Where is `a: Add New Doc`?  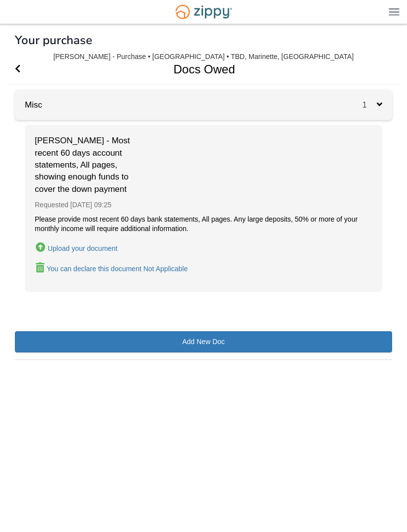
a: Add New Doc is located at coordinates (204, 342).